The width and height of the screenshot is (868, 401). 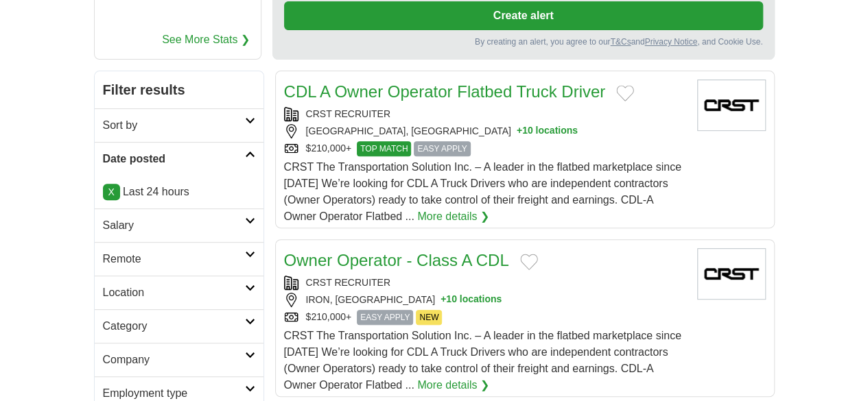 I want to click on h2: Filter results, so click(x=179, y=90).